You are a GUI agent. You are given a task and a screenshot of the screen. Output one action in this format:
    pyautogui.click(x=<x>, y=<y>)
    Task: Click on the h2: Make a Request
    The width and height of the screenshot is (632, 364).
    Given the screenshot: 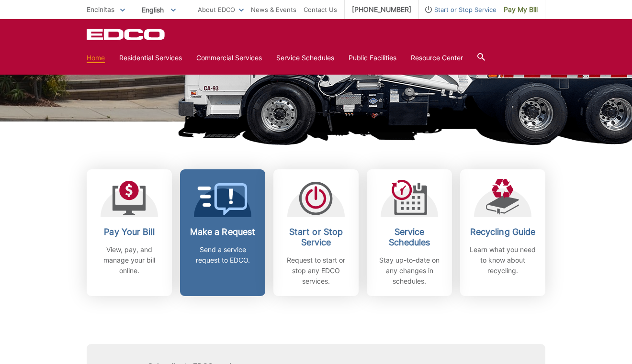 What is the action you would take?
    pyautogui.click(x=223, y=232)
    